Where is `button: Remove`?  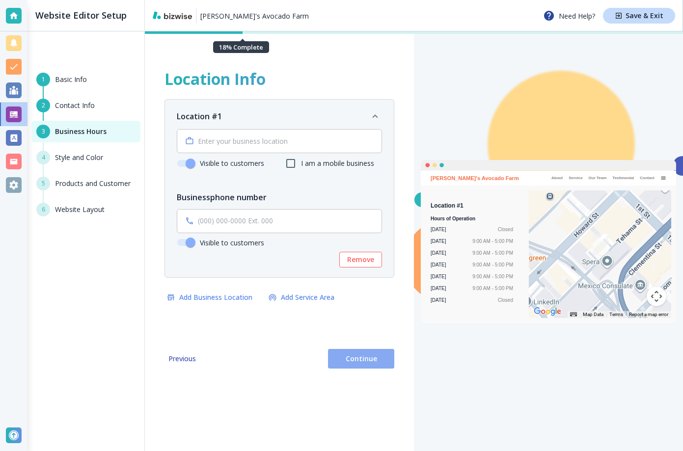
button: Remove is located at coordinates (360, 260).